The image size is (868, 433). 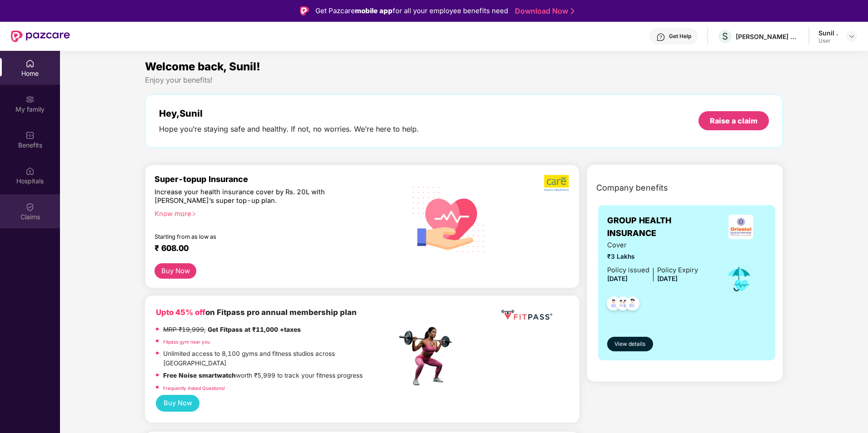 I want to click on div: Sunil ., so click(x=828, y=33).